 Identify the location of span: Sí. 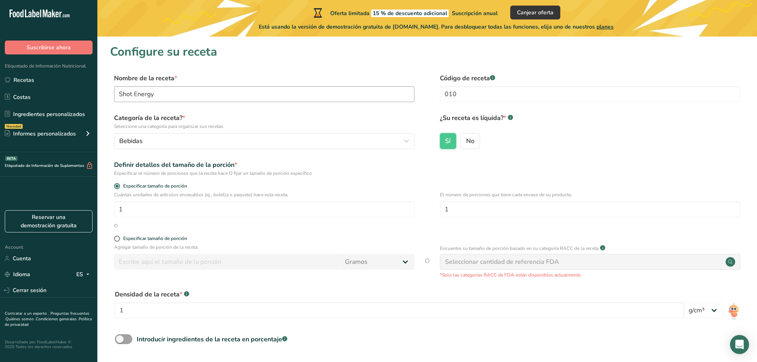
(448, 141).